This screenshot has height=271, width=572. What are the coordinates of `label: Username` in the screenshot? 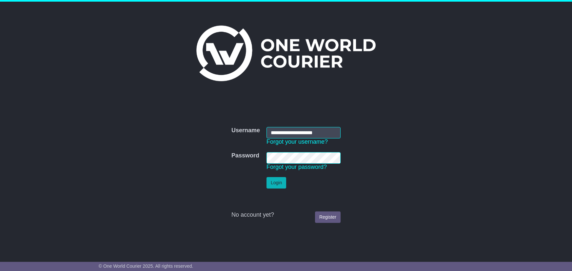 It's located at (246, 131).